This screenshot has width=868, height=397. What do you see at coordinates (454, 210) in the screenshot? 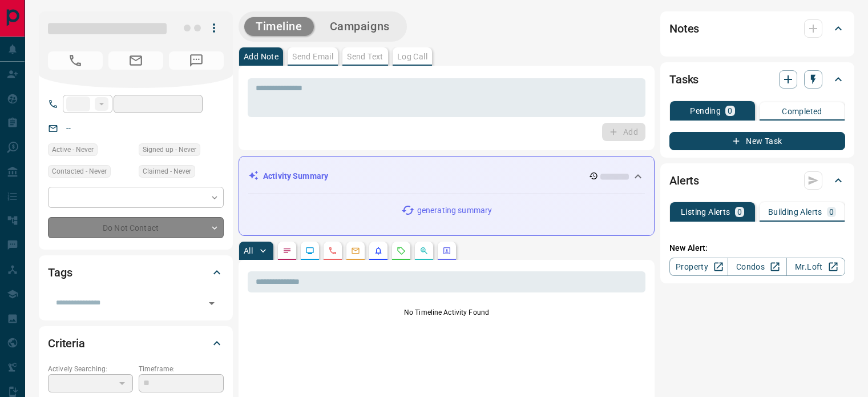
I see `p: generating summary` at bounding box center [454, 210].